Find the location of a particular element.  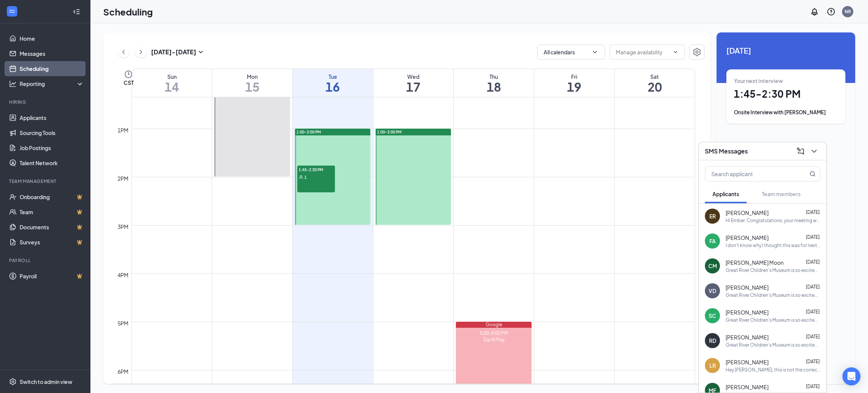

svg: Collapse is located at coordinates (76, 12).